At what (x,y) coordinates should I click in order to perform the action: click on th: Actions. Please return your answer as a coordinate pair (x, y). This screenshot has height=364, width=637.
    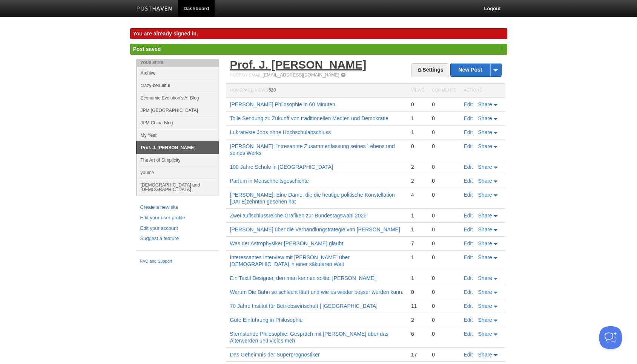
    Looking at the image, I should click on (483, 90).